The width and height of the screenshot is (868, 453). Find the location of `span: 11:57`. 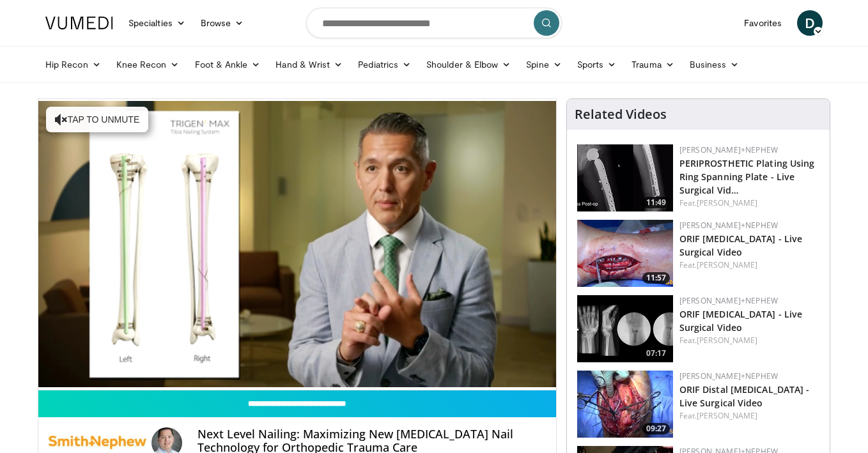

span: 11:57 is located at coordinates (656, 278).